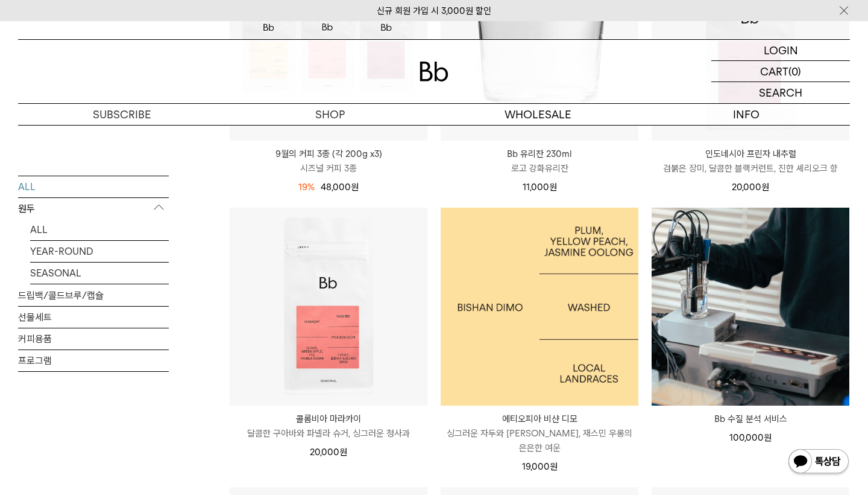 Image resolution: width=868 pixels, height=495 pixels. I want to click on p: 에티오피아 비샨 디모, so click(540, 418).